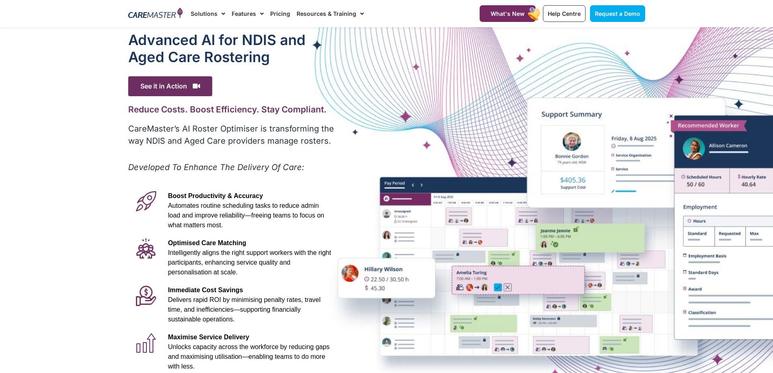 The height and width of the screenshot is (373, 773). What do you see at coordinates (232, 135) in the screenshot?
I see `p: CareMaster’s AI Roster Optimiser is transforming the way NDIS and Aged Care providers manage rost...` at bounding box center [232, 135].